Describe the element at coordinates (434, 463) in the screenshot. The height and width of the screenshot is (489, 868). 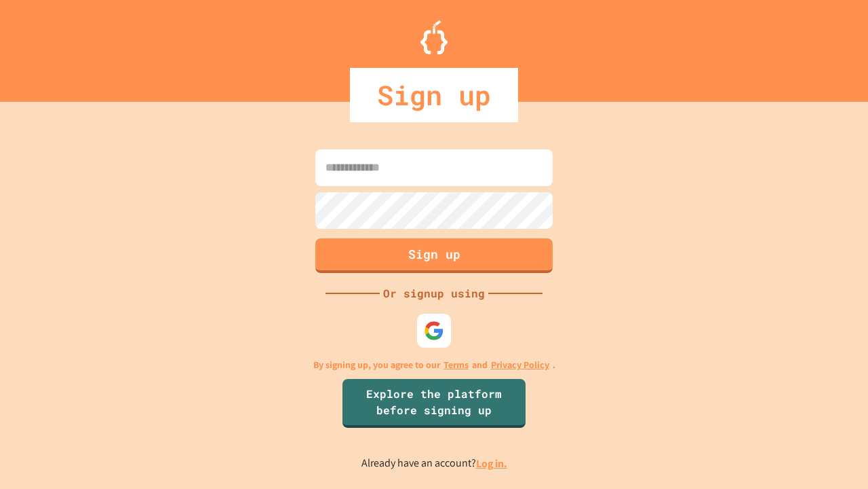
I see `p: Already have an account?` at that location.